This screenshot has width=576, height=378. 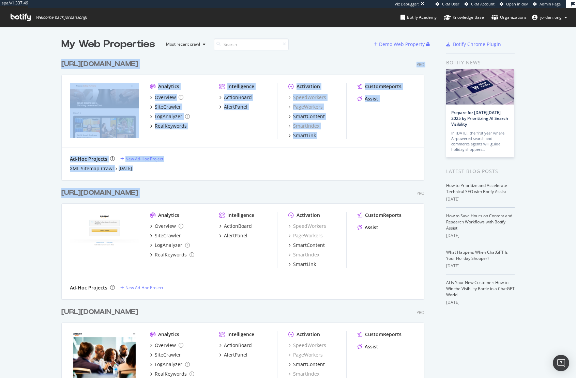 I want to click on div: Botify Academy, so click(x=419, y=17).